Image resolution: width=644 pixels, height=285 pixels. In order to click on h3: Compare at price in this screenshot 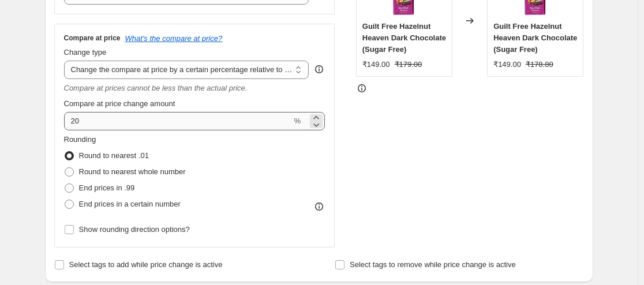, I will do `click(92, 38)`.